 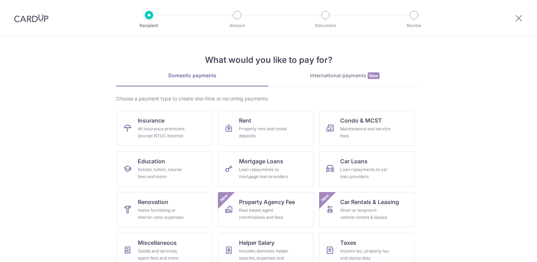 I want to click on span: Car Loans, so click(x=354, y=161).